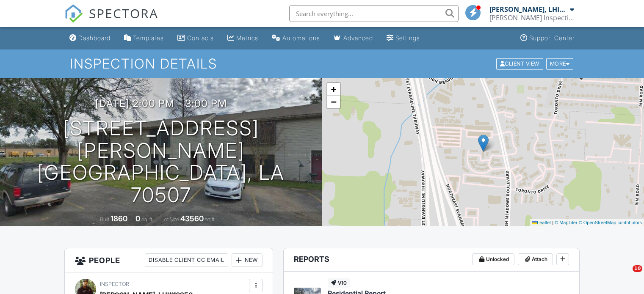  What do you see at coordinates (531, 18) in the screenshot?
I see `div: Bernard's Inspection Services` at bounding box center [531, 18].